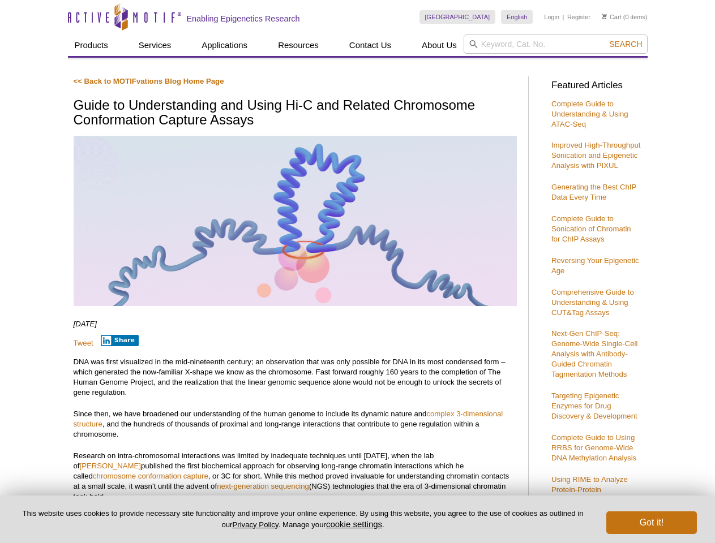  I want to click on button: cookie settings, so click(354, 524).